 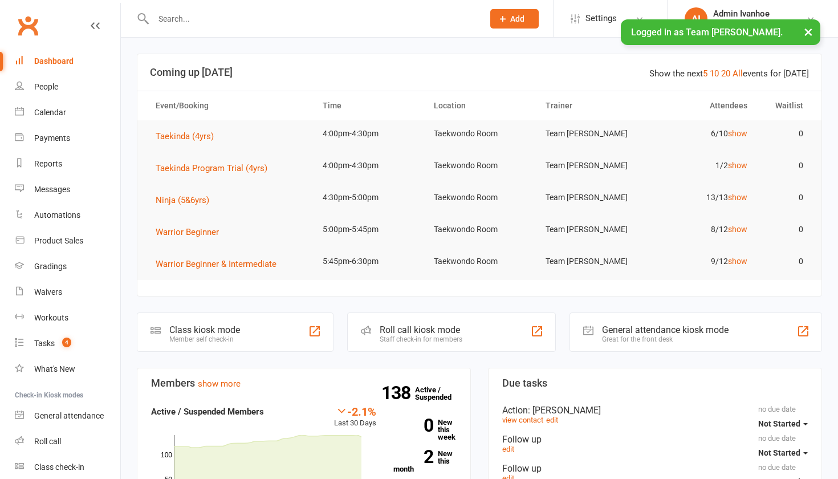 I want to click on div: Dashboard, so click(x=54, y=61).